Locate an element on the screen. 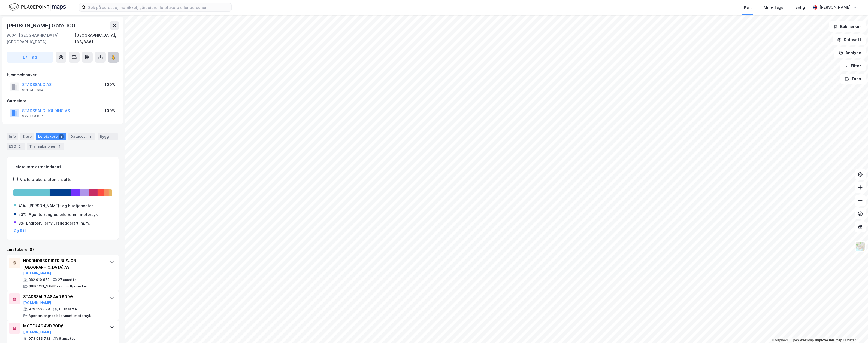  div: 15 ansatte is located at coordinates (68, 309).